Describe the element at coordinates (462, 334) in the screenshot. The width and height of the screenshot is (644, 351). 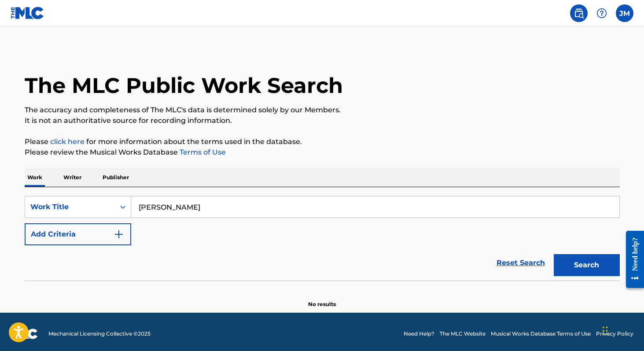
I see `a: The MLC Website` at that location.